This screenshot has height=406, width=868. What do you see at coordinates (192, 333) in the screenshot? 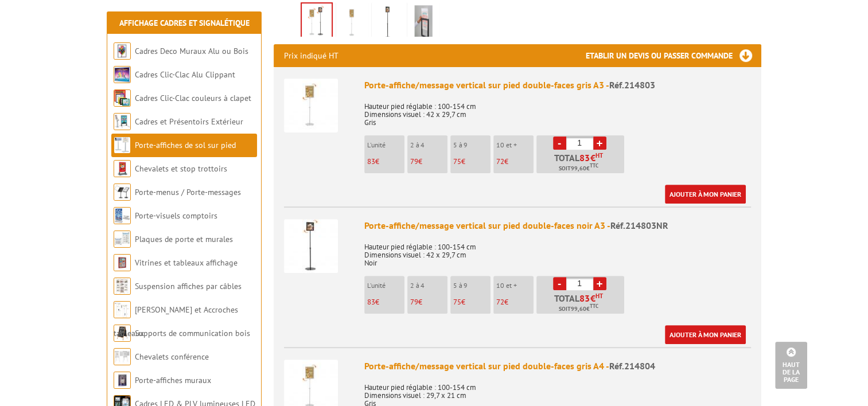
I see `a: Supports de communication bois` at bounding box center [192, 333].